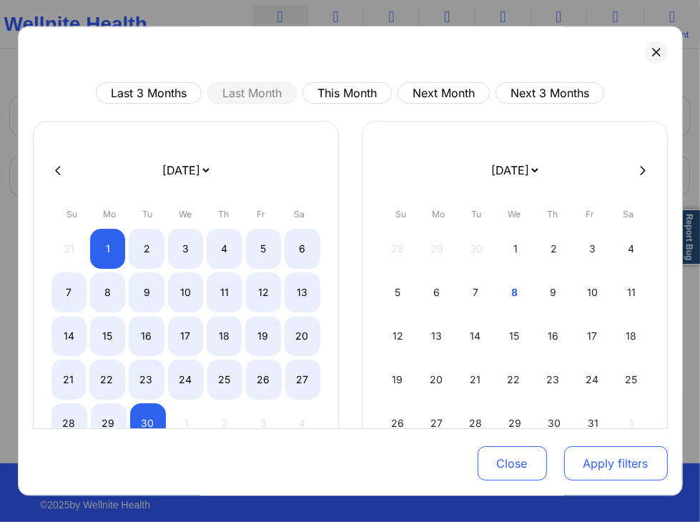 The width and height of the screenshot is (700, 522). I want to click on div: Wed Sep 10 2025, so click(185, 293).